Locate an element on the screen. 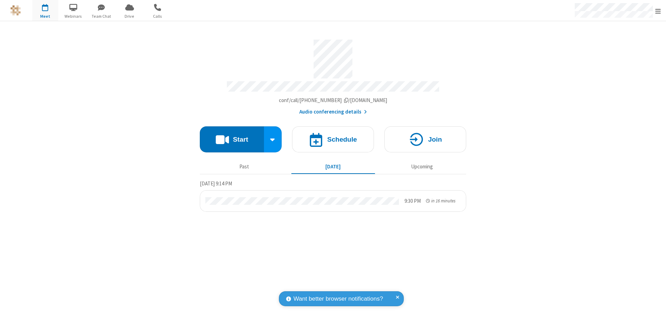 This screenshot has width=666, height=318. span: Meet is located at coordinates (45, 16).